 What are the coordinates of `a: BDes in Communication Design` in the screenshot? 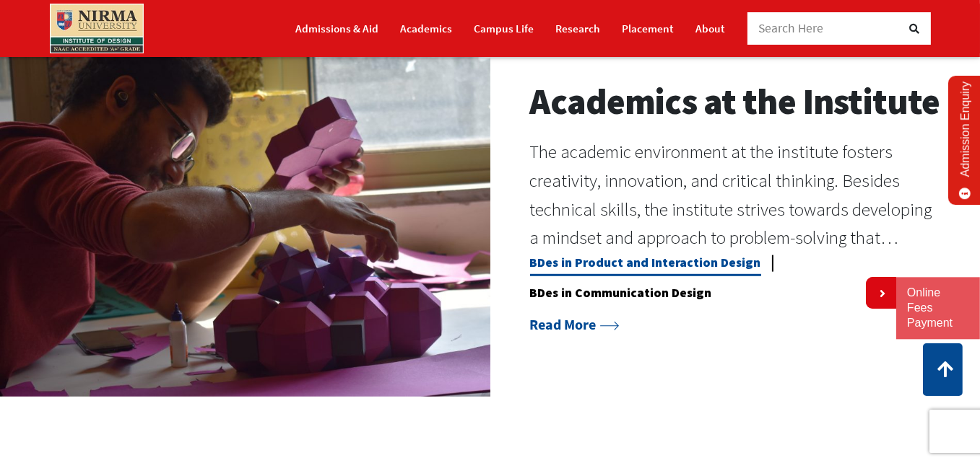 It's located at (621, 295).